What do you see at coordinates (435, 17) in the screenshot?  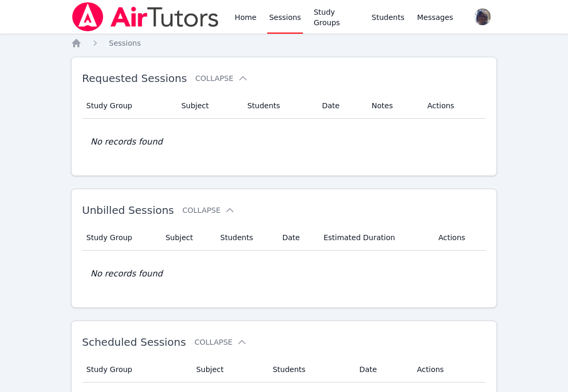 I see `span: Messages` at bounding box center [435, 17].